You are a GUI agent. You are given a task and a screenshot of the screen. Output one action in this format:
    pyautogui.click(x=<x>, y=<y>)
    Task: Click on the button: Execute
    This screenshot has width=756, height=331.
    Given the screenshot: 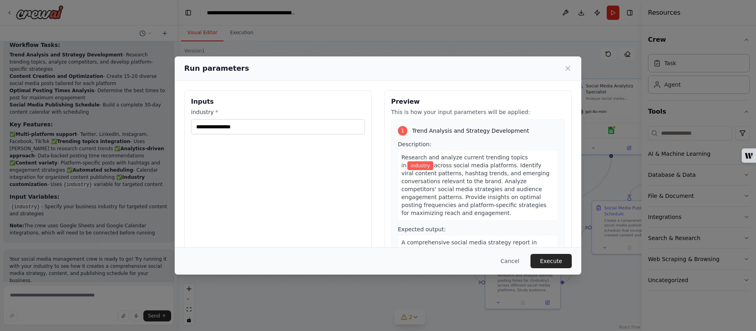 What is the action you would take?
    pyautogui.click(x=551, y=261)
    